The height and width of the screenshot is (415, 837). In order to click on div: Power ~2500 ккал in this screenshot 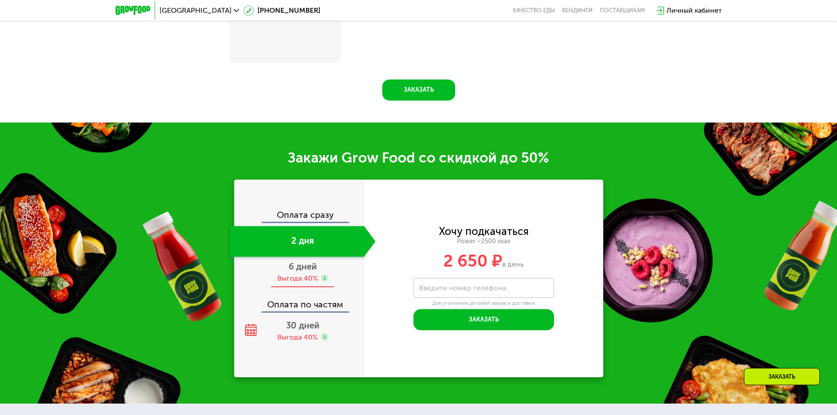, I will do `click(484, 242)`.